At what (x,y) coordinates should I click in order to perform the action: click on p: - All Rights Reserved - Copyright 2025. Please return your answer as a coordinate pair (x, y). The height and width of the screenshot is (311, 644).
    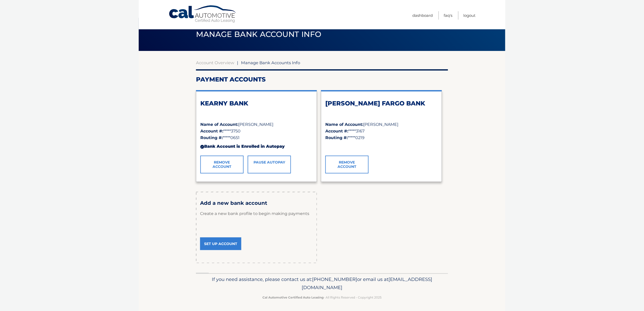
    Looking at the image, I should click on (322, 297).